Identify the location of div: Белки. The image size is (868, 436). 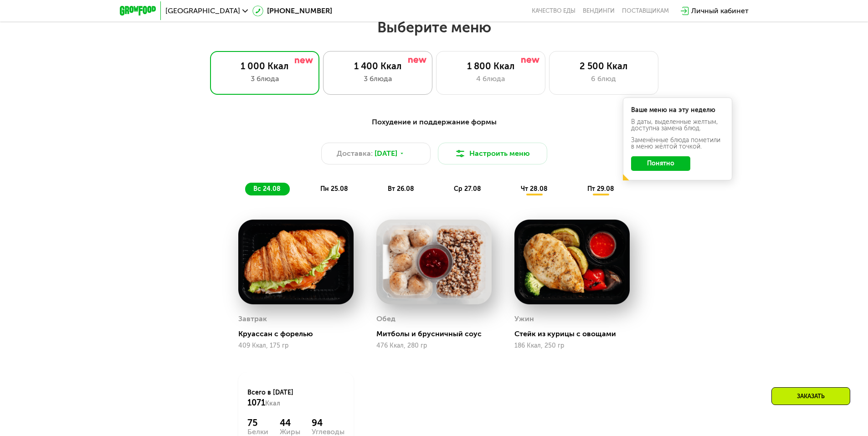
(258, 432).